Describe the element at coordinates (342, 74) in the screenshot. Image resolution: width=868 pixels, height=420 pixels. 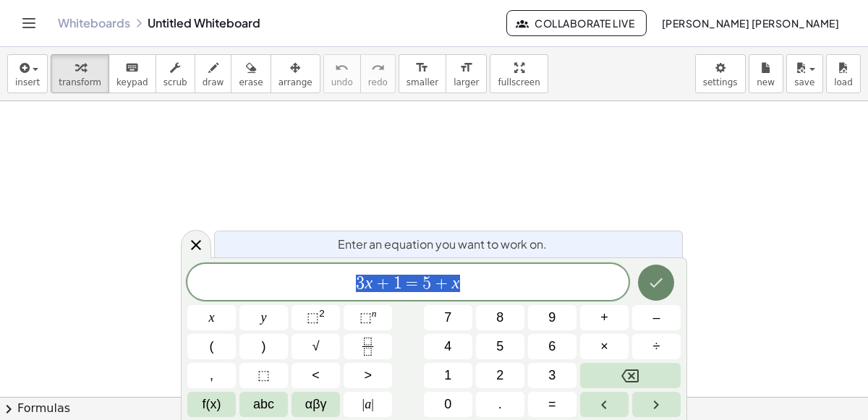
I see `button: undoundo` at that location.